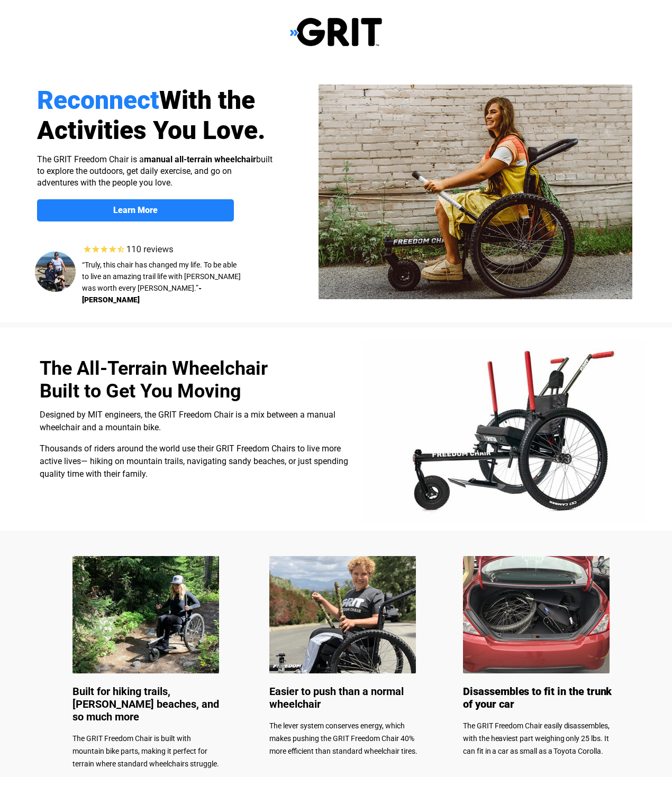 This screenshot has width=672, height=805. Describe the element at coordinates (154, 170) in the screenshot. I see `span: The GRIT Freedom Chair is a built to explore the outdoors, get daily exercise, and go on adventur...` at that location.